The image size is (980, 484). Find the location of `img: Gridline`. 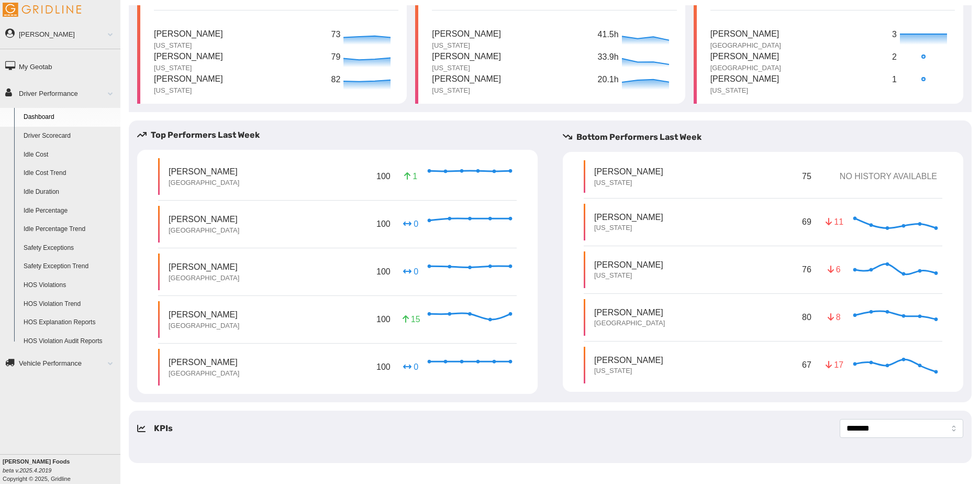

img: Gridline is located at coordinates (42, 10).